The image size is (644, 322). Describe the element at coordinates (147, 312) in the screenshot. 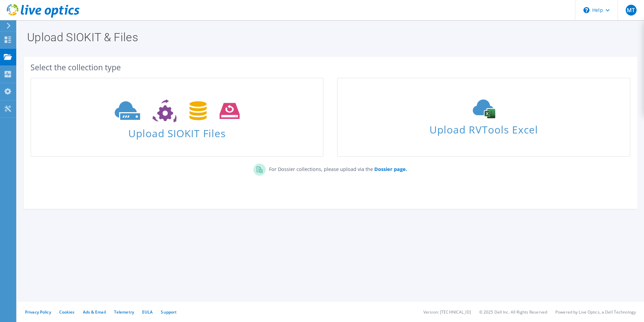

I see `a: EULA` at that location.